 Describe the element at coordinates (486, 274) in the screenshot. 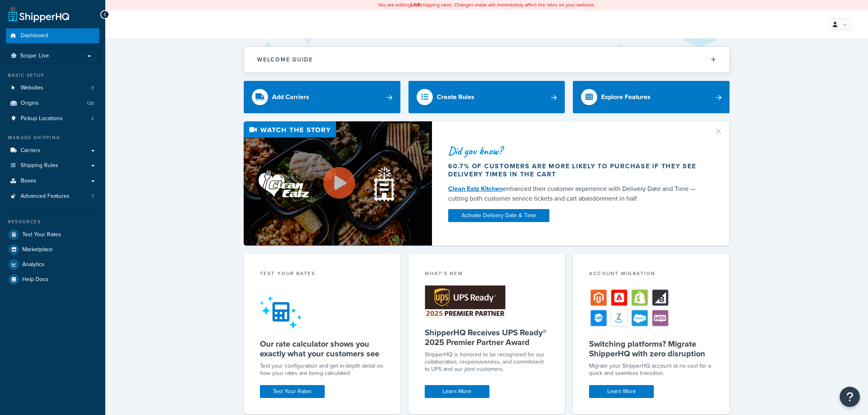

I see `div: What's New` at that location.